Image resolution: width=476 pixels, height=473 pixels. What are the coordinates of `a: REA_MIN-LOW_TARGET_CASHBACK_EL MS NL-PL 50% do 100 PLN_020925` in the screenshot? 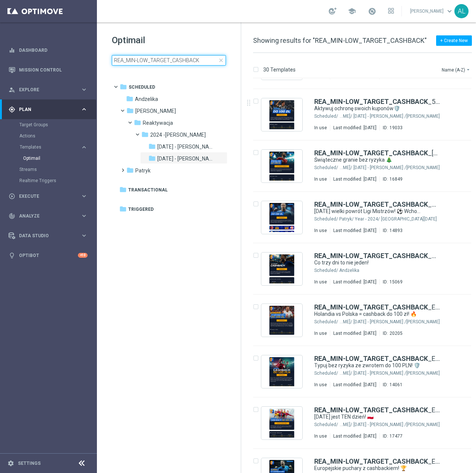 It's located at (377, 307).